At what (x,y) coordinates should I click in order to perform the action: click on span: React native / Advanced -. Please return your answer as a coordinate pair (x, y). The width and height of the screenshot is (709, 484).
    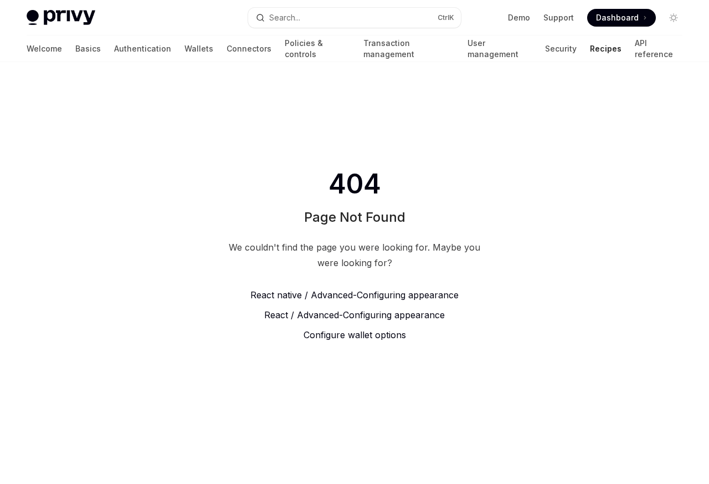
    Looking at the image, I should click on (304, 295).